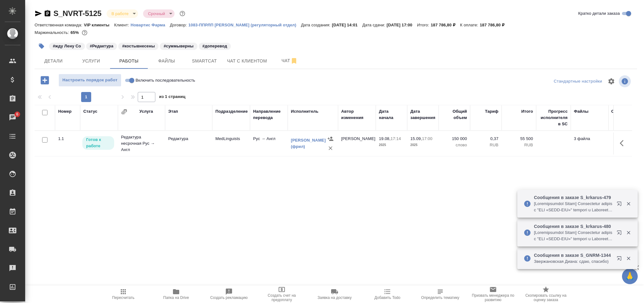  I want to click on p: К оплате:, so click(470, 25).